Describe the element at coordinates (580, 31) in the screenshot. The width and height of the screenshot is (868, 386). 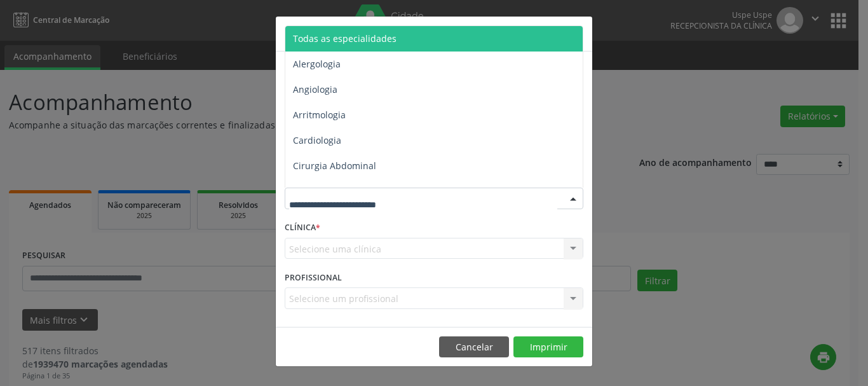
I see `button: Close` at that location.